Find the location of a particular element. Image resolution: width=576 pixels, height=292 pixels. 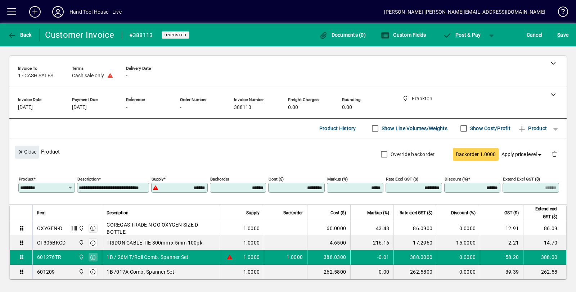

span: Rate excl GST ($) is located at coordinates (416, 213).